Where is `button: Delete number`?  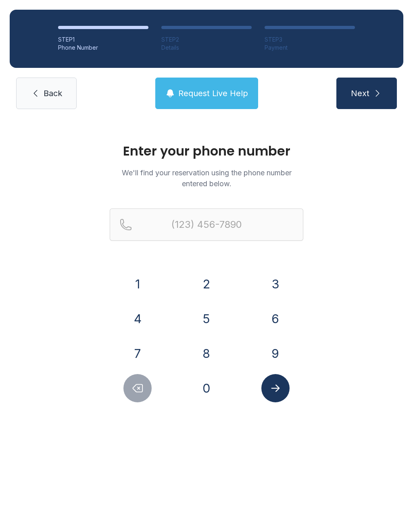
button: Delete number is located at coordinates (137, 388).